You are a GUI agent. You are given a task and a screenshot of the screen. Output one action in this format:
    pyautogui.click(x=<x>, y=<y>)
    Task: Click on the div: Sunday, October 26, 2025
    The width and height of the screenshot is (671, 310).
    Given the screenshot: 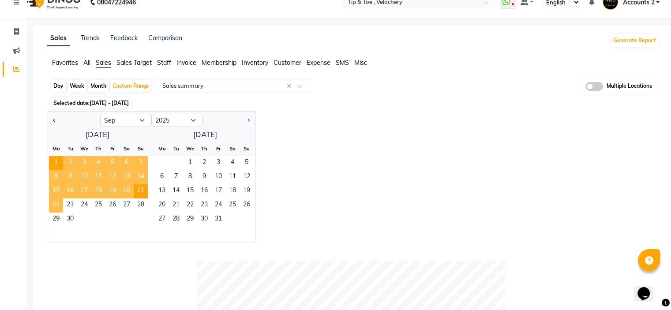 What is the action you would take?
    pyautogui.click(x=247, y=206)
    